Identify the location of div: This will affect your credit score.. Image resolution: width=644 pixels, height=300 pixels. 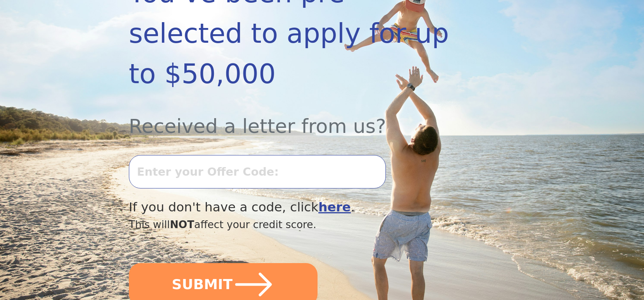
(293, 225).